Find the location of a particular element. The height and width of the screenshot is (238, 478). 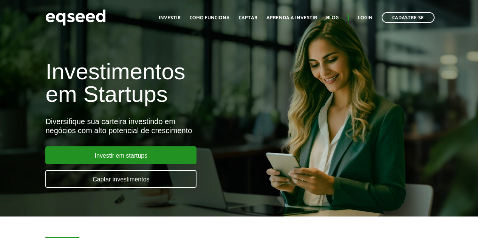

a: Investir em startups is located at coordinates (121, 155).